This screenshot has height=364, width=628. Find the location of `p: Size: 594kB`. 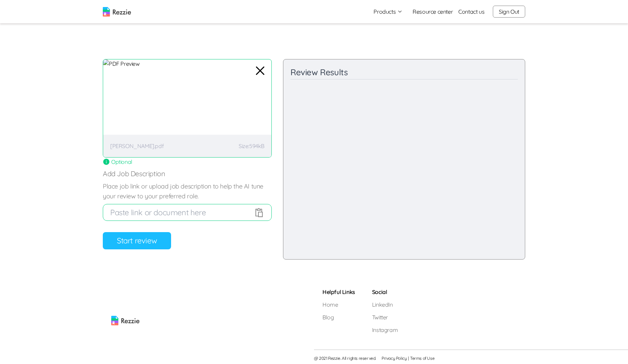

p: Size: 594kB is located at coordinates (251, 146).